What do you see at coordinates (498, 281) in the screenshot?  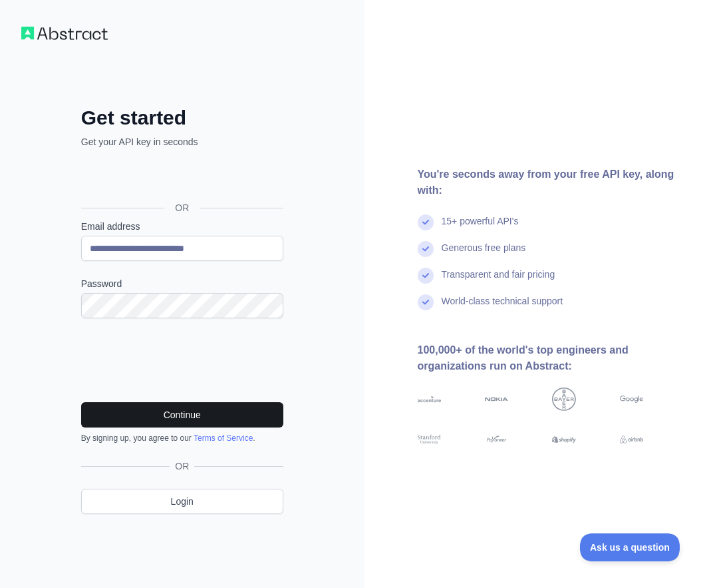 I see `div: Transparent and fair pricing` at bounding box center [498, 281].